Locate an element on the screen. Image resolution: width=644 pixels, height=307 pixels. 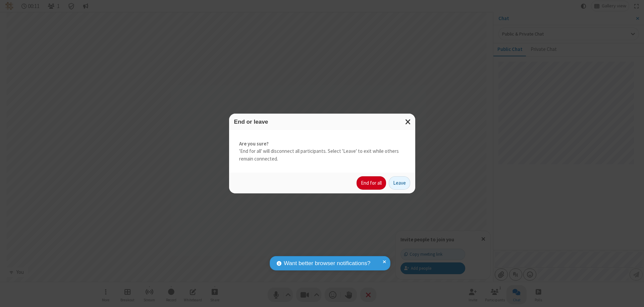
button: Close modal is located at coordinates (408, 121).